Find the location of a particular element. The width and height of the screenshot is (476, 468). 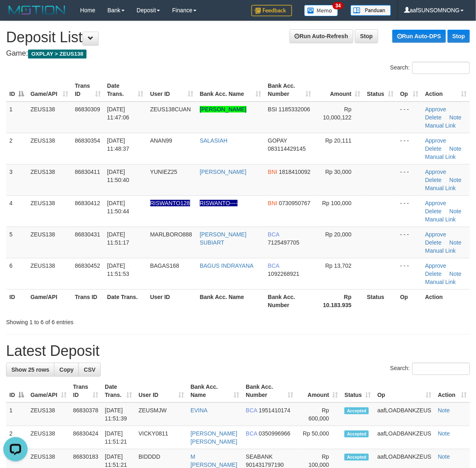

td: 86830424 is located at coordinates (85, 437).